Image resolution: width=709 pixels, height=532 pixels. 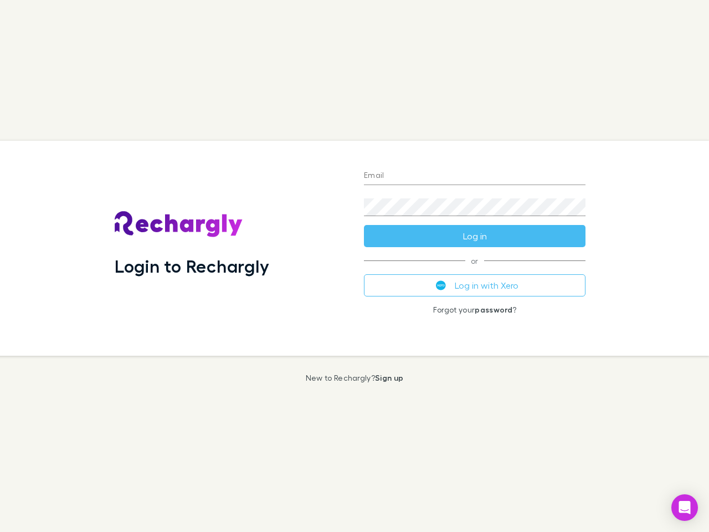 What do you see at coordinates (389, 377) in the screenshot?
I see `a: Sign up` at bounding box center [389, 377].